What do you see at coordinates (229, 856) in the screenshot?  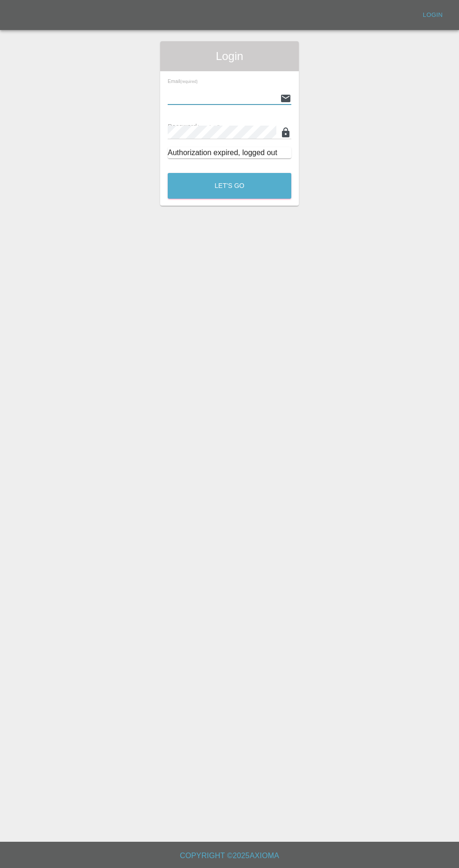 I see `h6: Copyright © 2025 Axioma` at bounding box center [229, 856].